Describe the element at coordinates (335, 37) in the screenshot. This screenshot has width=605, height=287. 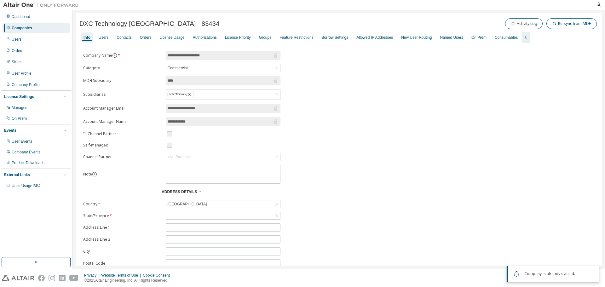
I see `div: Borrow Settings` at that location.